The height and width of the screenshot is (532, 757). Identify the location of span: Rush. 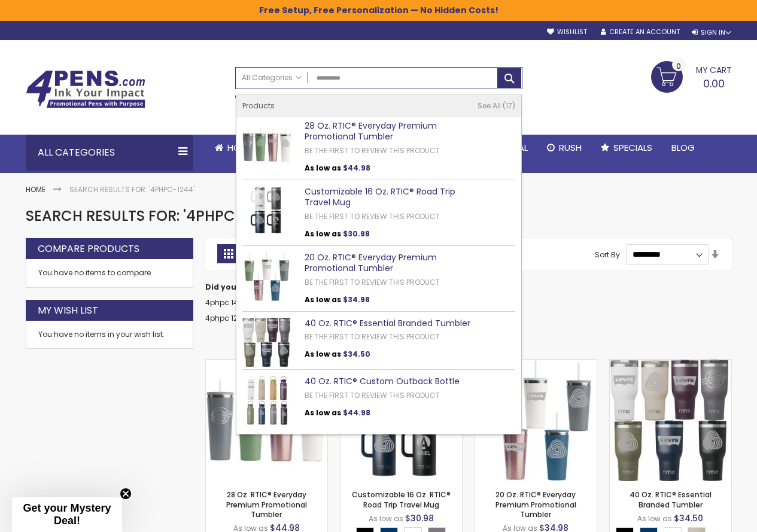
(570, 147).